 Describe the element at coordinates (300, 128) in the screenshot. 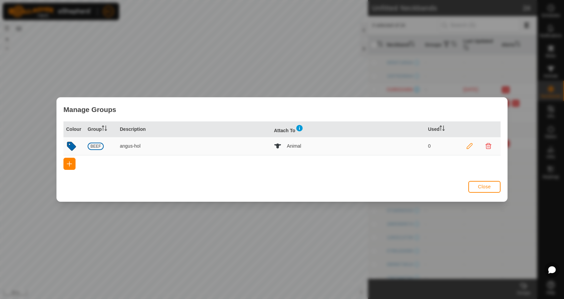

I see `img: information` at that location.